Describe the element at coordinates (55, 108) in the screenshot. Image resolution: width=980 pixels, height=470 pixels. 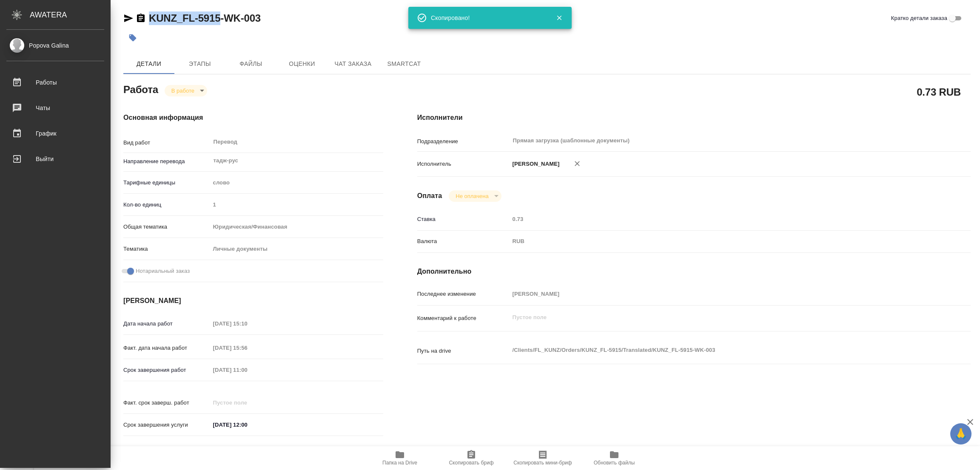
I see `a: Чаты` at that location.